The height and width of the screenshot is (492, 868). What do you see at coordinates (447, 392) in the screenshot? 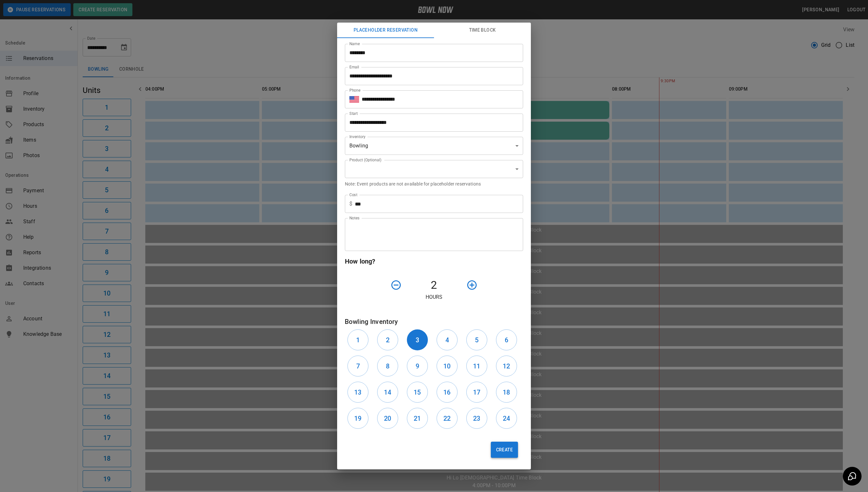
I see `button: 16` at bounding box center [447, 392].